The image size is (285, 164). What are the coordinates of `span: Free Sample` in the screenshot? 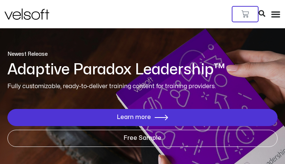 It's located at (142, 139).